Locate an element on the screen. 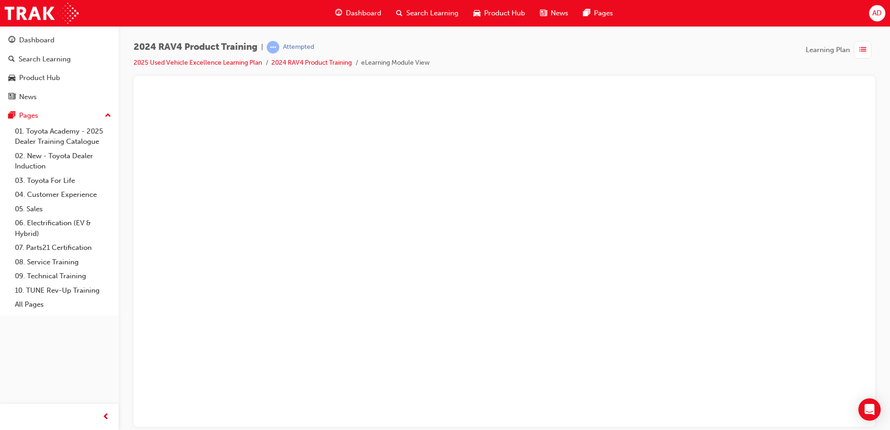 Image resolution: width=890 pixels, height=430 pixels. a: 01. Toyota Academy - 2025 Dealer Training Catalogue is located at coordinates (63, 136).